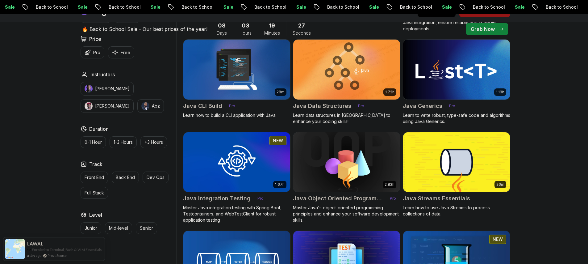  What do you see at coordinates (146, 228) in the screenshot?
I see `button: Senior` at bounding box center [146, 228].